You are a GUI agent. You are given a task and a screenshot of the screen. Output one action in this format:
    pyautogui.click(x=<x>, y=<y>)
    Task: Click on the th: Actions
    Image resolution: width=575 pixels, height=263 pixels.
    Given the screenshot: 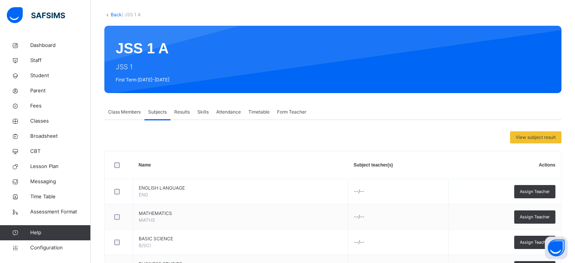 What is the action you would take?
    pyautogui.click(x=505, y=165)
    